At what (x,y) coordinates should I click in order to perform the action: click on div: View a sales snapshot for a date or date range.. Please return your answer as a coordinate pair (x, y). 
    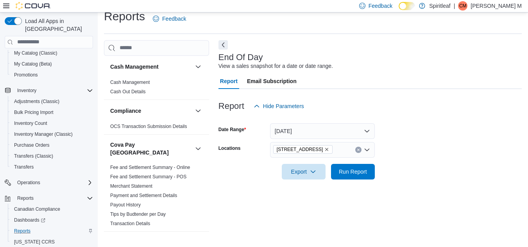
    Looking at the image, I should click on (275, 66).